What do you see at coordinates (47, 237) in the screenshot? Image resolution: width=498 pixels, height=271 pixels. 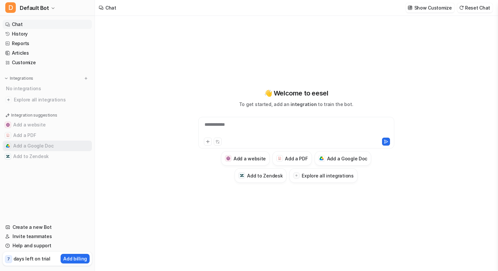 I see `a: Invite teammates` at bounding box center [47, 237].